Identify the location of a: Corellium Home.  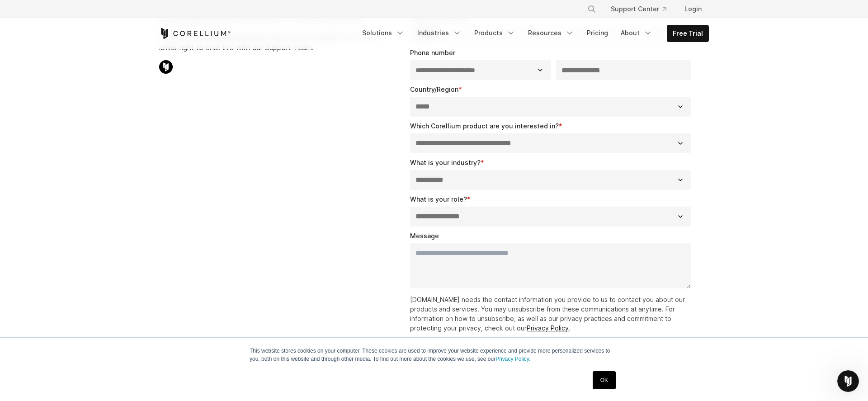
(195, 33).